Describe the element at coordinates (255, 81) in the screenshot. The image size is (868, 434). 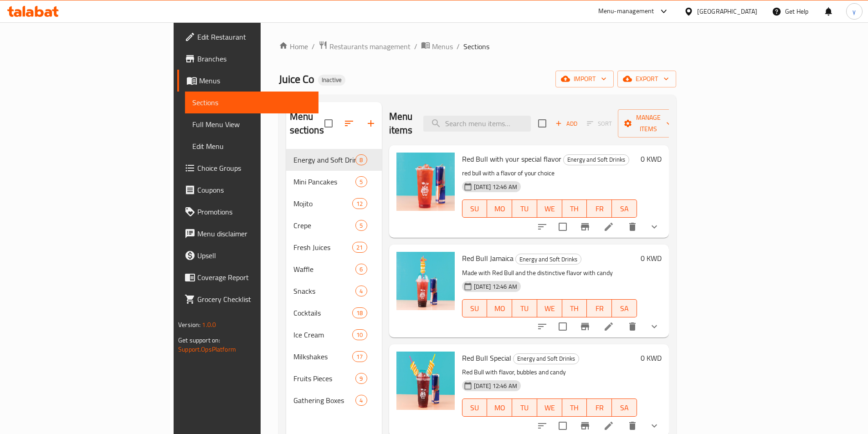
I see `span: Menus` at that location.